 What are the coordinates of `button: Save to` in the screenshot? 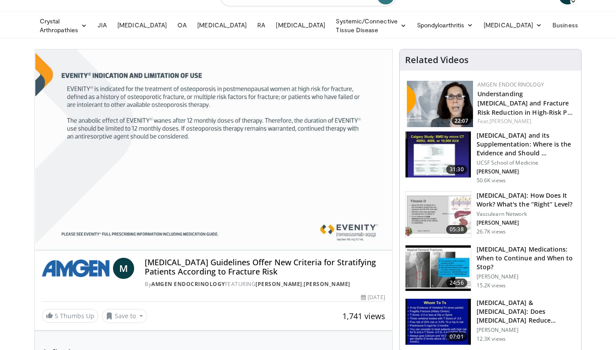 It's located at (125, 316).